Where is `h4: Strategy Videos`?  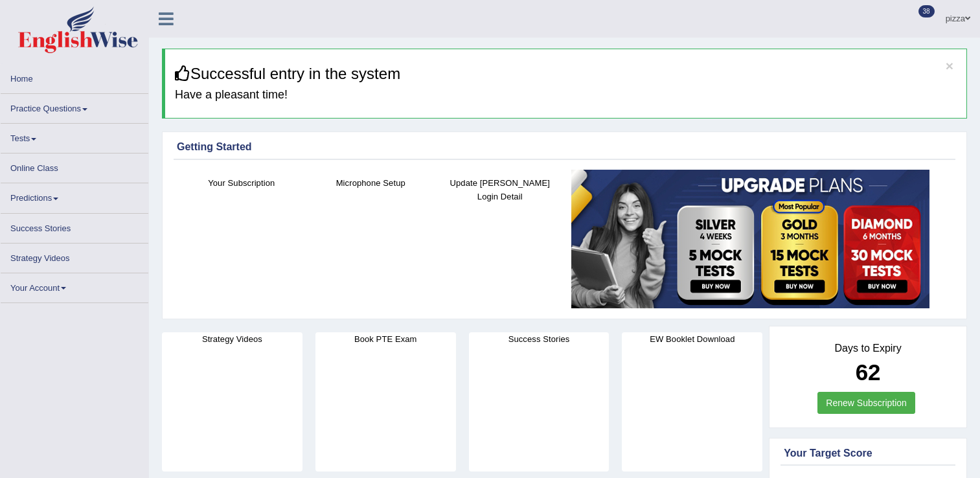 h4: Strategy Videos is located at coordinates (232, 339).